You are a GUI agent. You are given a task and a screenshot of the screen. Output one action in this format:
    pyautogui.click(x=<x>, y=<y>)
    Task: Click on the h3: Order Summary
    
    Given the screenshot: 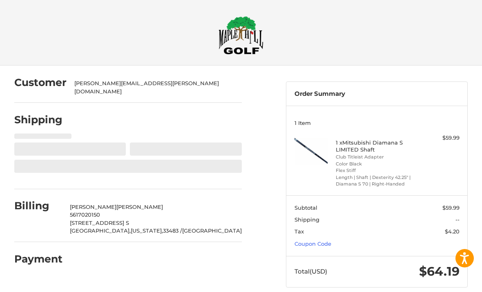 What is the action you would take?
    pyautogui.click(x=377, y=94)
    